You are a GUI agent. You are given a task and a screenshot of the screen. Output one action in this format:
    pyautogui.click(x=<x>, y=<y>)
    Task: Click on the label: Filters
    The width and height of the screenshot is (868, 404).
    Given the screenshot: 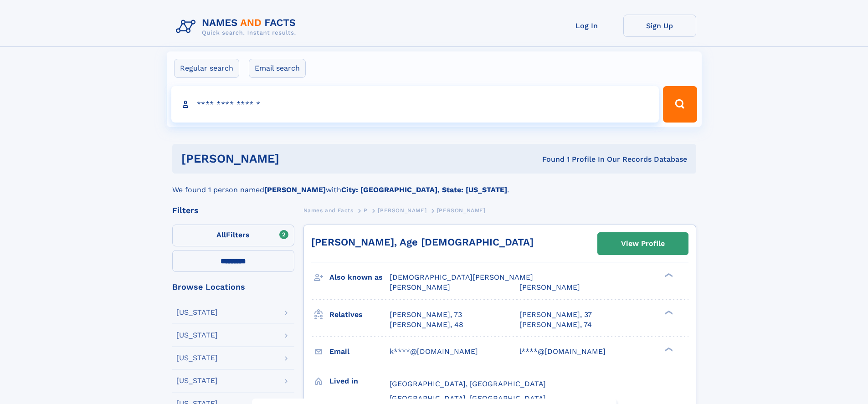 What is the action you would take?
    pyautogui.click(x=233, y=236)
    